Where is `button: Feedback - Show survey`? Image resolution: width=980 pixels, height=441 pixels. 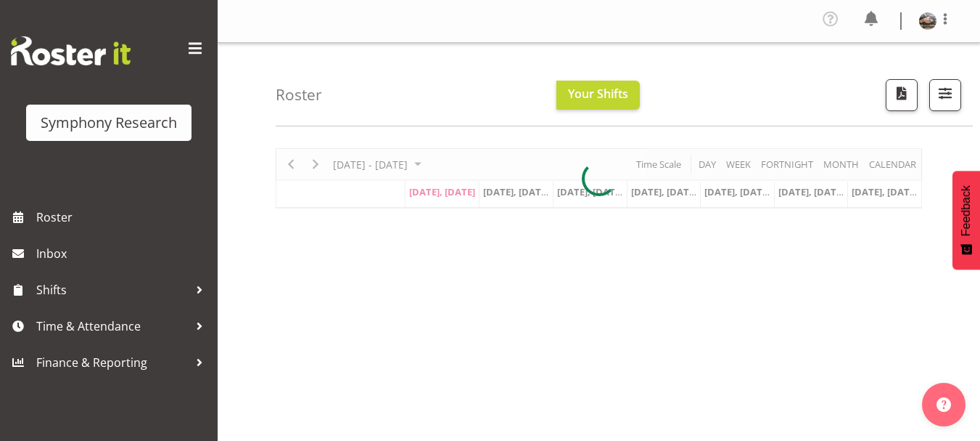
button: Feedback - Show survey is located at coordinates (966, 220).